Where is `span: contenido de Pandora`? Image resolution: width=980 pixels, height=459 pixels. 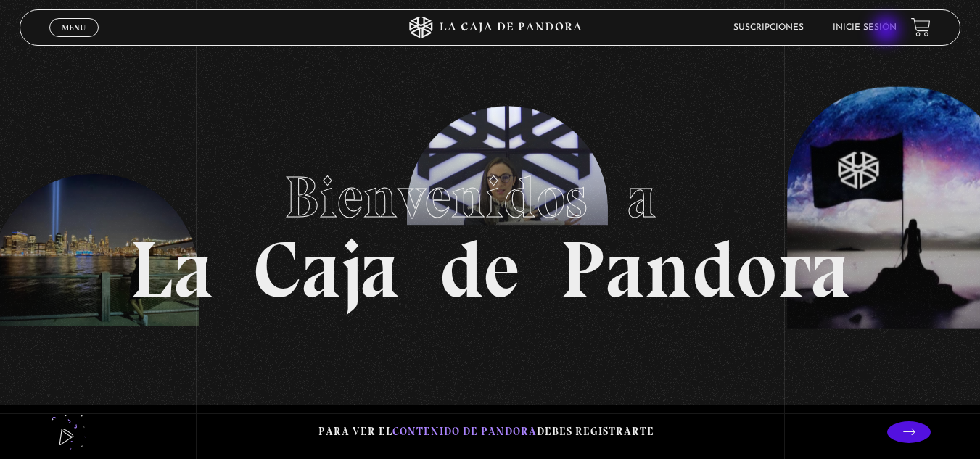
span: contenido de Pandora is located at coordinates (465, 432).